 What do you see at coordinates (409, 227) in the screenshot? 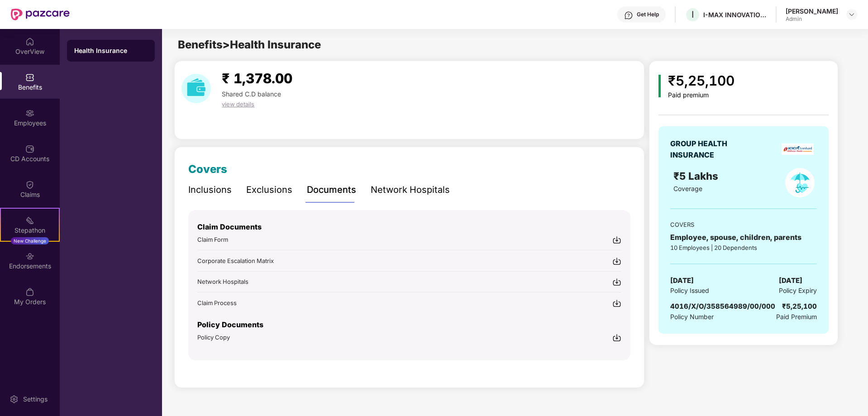
I see `p: Claim Documents` at bounding box center [409, 227].